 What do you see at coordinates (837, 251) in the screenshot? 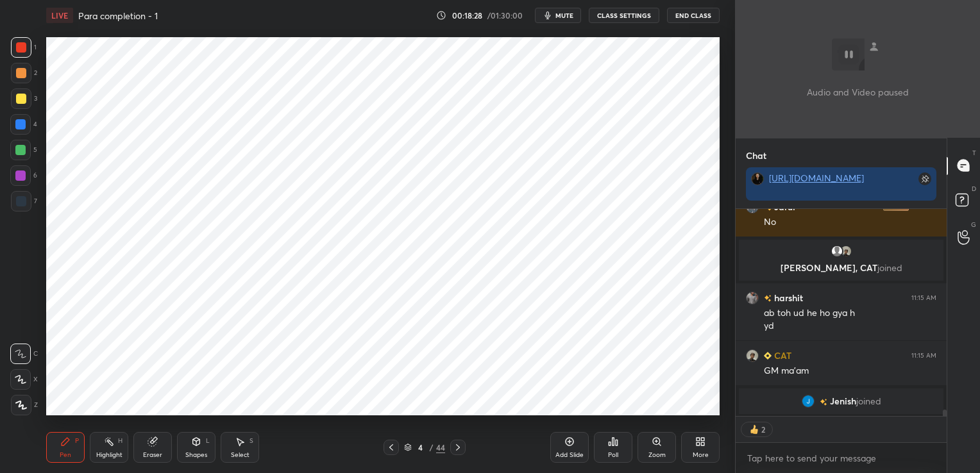
I see `img: default.png` at bounding box center [837, 251].